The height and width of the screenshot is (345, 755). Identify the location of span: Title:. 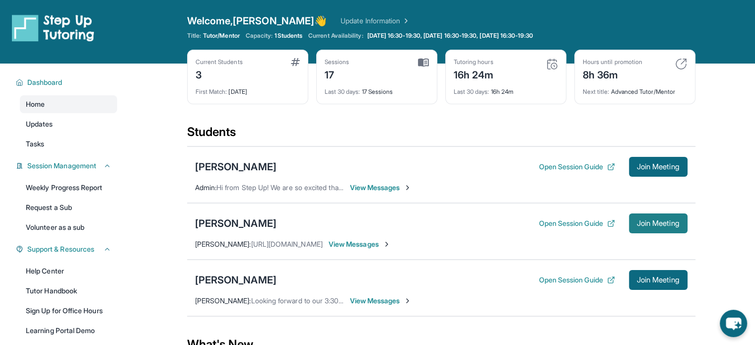
(194, 36).